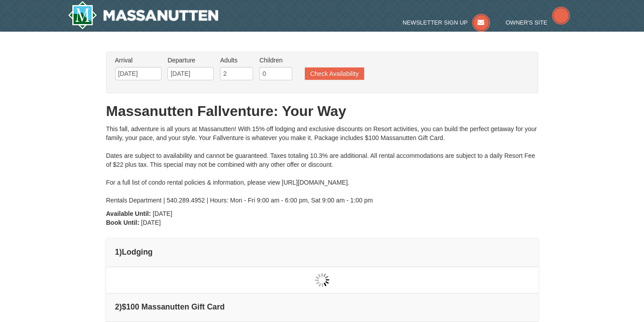 This screenshot has height=322, width=644. I want to click on label: Departure, so click(190, 60).